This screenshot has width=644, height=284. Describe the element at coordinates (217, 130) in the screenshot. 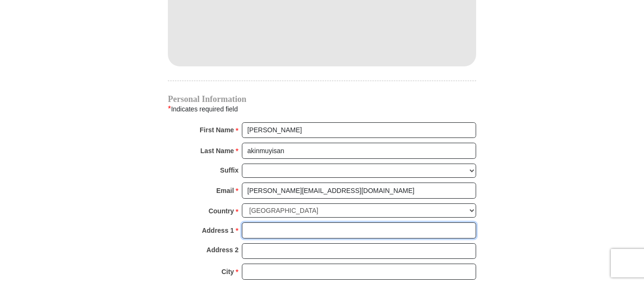

I see `strong: First Name` at that location.